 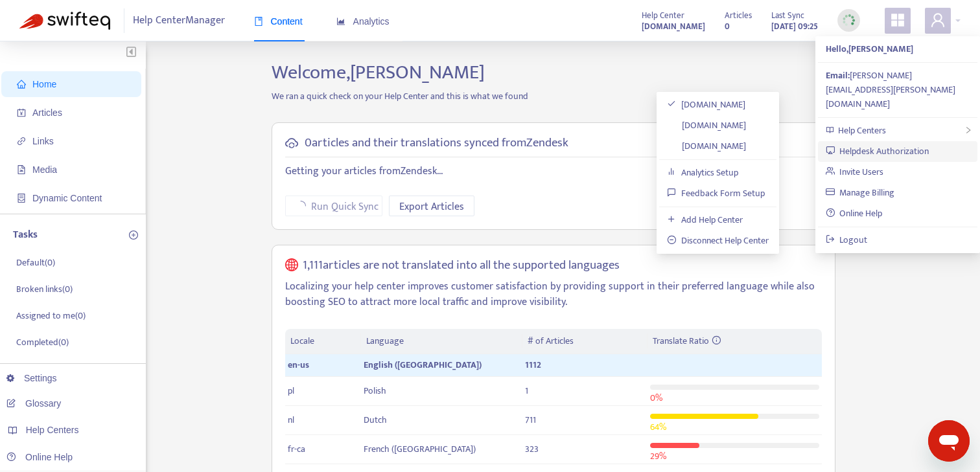 What do you see at coordinates (323, 341) in the screenshot?
I see `th: Locale` at bounding box center [323, 341].